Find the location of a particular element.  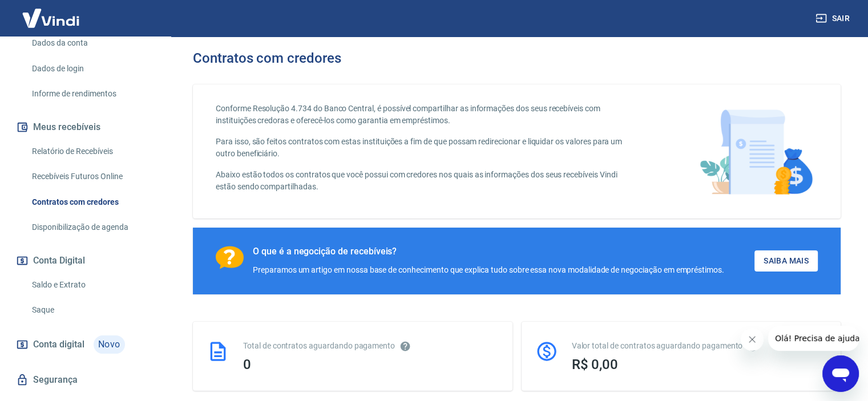

span: Olá! Precisa de ajuda? is located at coordinates (51, 13).